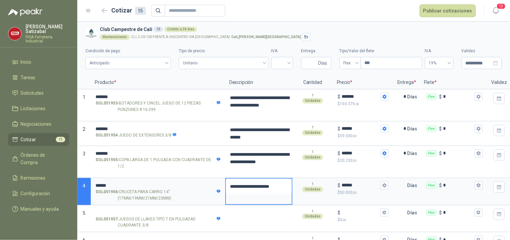  Describe the element at coordinates (317, 51) in the screenshot. I see `label: Entrega` at that location.